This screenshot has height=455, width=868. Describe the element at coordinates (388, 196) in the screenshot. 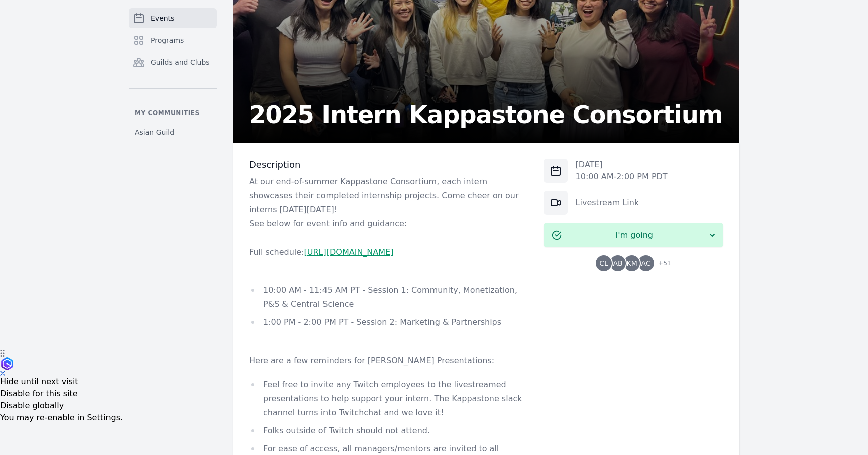

I see `p: At our end-of-summer Kappastone Consortium, each intern showcases their completed internship proj...` at that location.